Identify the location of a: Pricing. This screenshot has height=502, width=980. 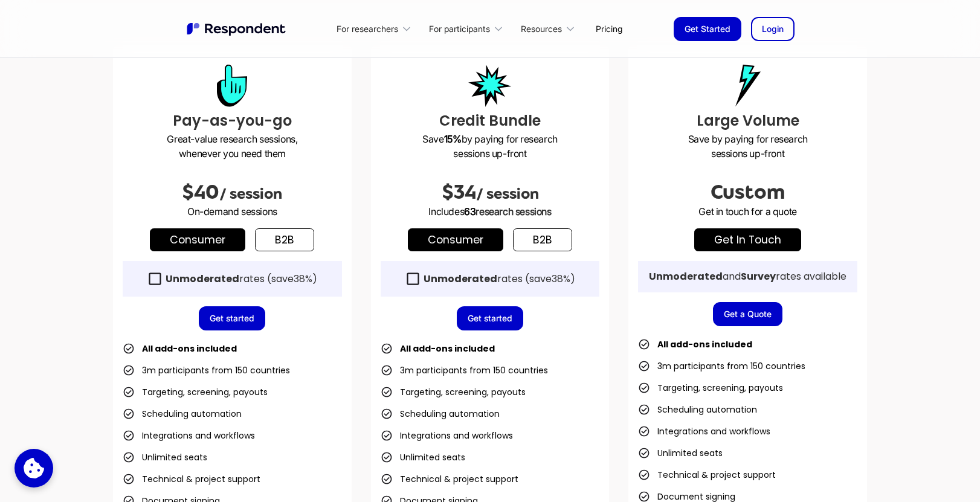
(609, 28).